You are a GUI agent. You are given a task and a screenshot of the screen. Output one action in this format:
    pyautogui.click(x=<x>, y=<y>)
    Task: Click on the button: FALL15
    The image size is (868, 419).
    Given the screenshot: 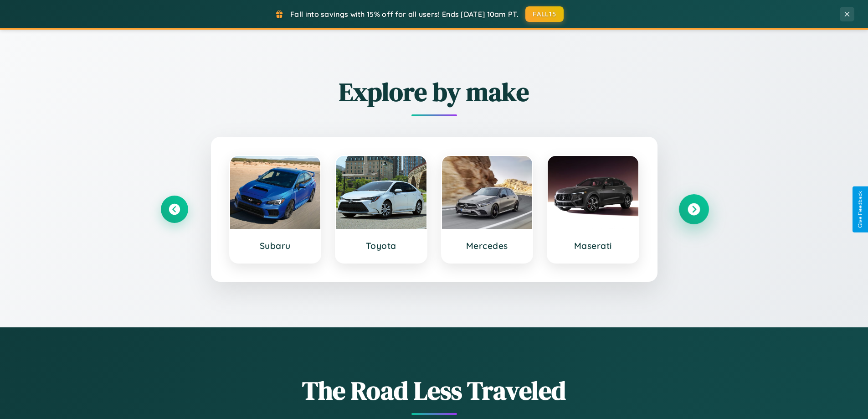 What is the action you would take?
    pyautogui.click(x=545, y=14)
    